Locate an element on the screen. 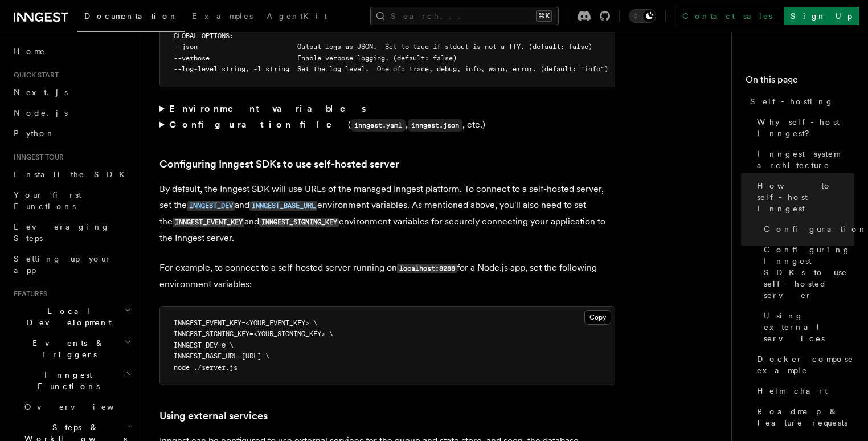  span: Quick start is located at coordinates (33, 76).